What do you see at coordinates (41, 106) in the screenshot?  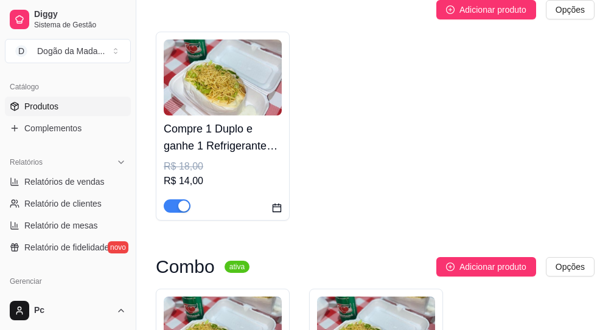 I see `span: Produtos` at bounding box center [41, 106].